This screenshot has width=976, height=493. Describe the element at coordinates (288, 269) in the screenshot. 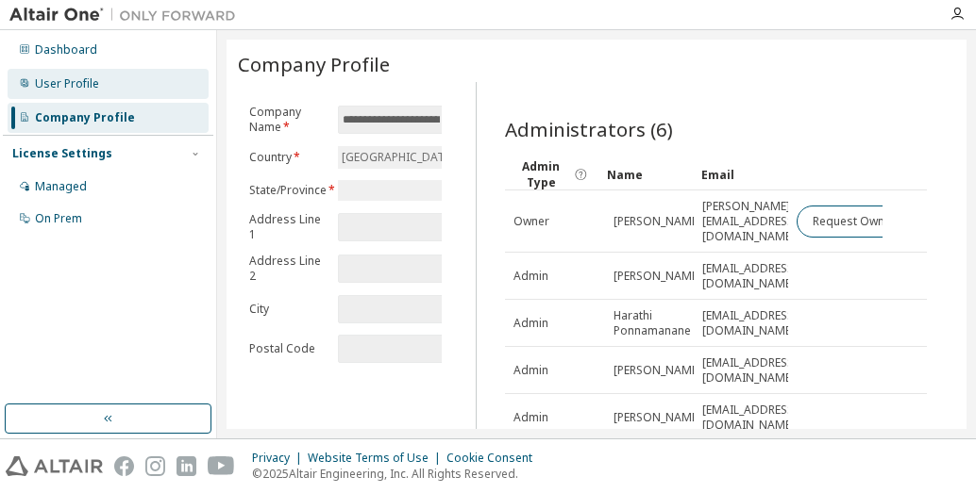

I see `label: Address Line 2` at that location.